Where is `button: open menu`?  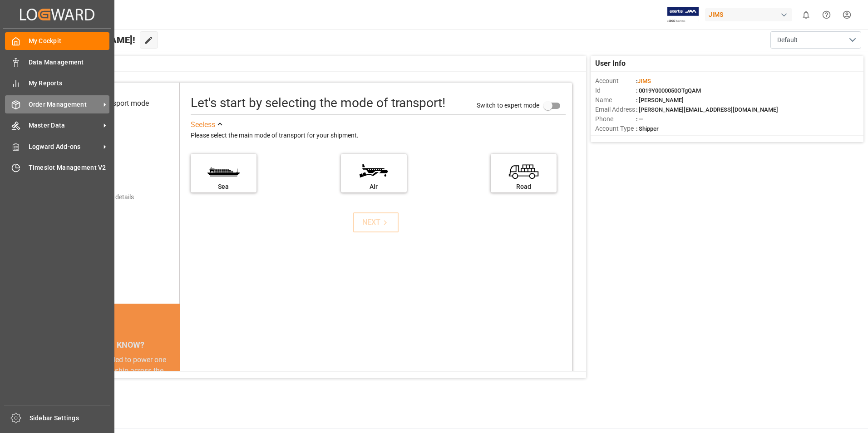 button: open menu is located at coordinates (816, 40).